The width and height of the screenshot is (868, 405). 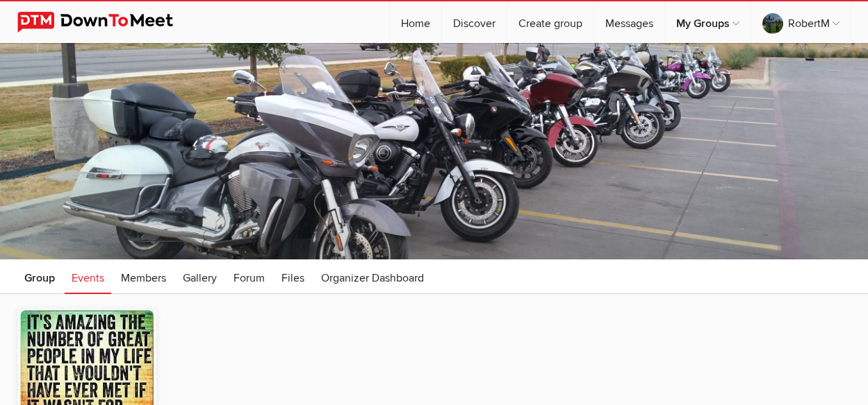 What do you see at coordinates (415, 22) in the screenshot?
I see `a: Home` at bounding box center [415, 22].